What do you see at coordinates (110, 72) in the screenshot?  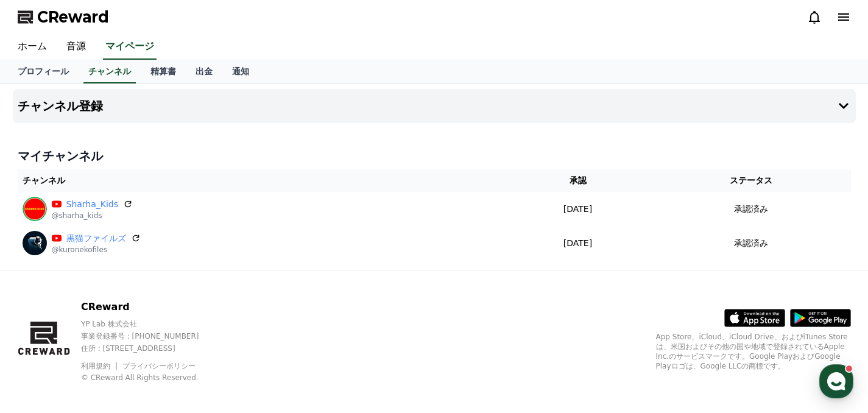 I see `a: チャンネル` at bounding box center [110, 72].